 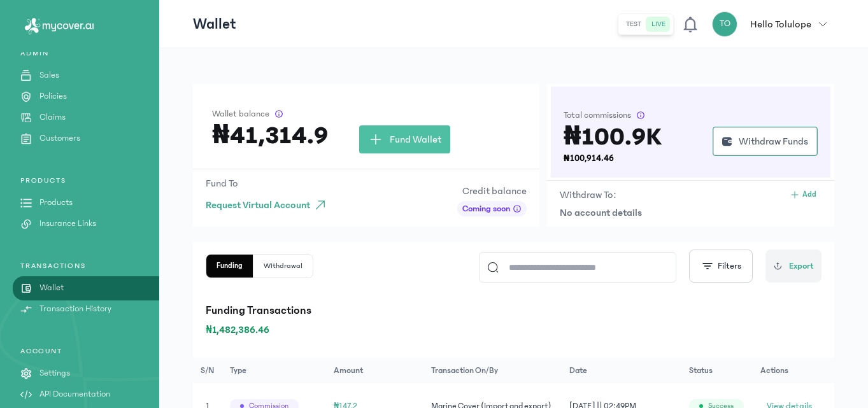 I want to click on button: Add, so click(x=803, y=195).